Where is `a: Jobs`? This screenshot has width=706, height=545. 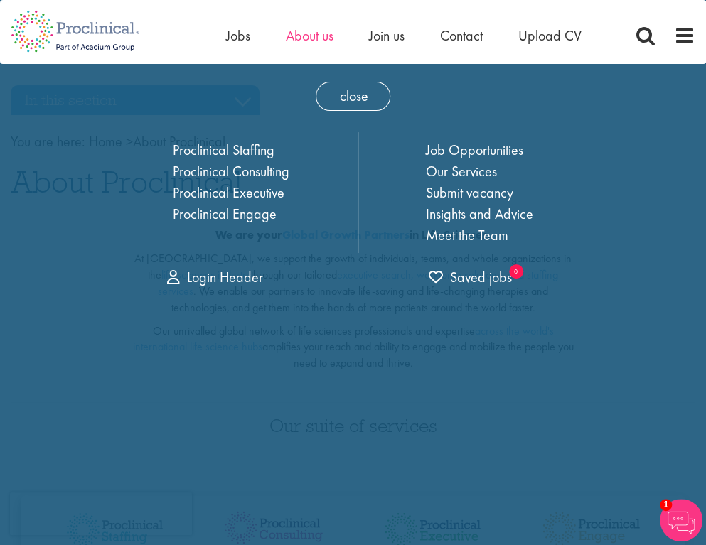 a: Jobs is located at coordinates (238, 36).